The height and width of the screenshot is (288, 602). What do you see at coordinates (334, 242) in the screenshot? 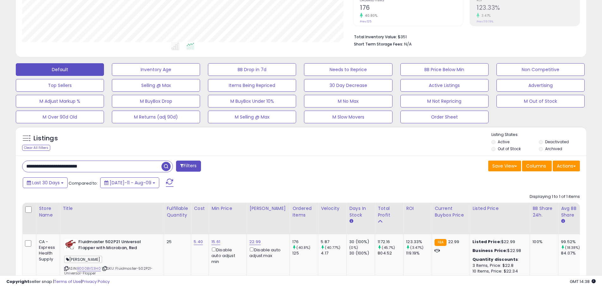
I see `div: 5.87` at bounding box center [334, 242].